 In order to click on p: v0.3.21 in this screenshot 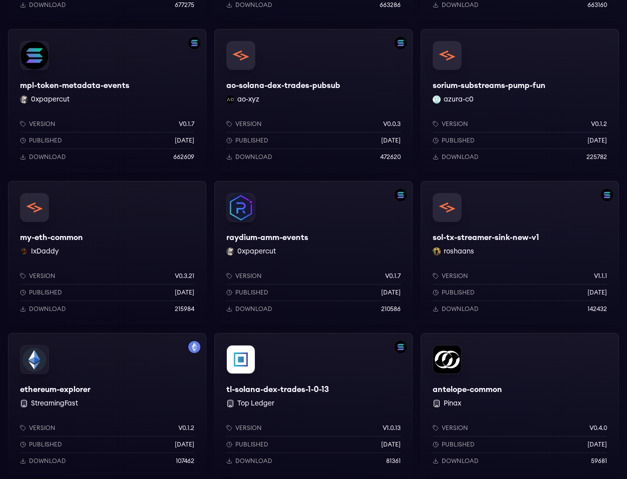, I will do `click(184, 276)`.